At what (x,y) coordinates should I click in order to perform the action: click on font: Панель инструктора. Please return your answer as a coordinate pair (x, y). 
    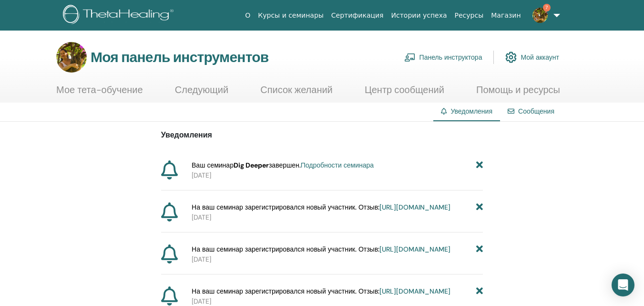
    Looking at the image, I should click on (451, 58).